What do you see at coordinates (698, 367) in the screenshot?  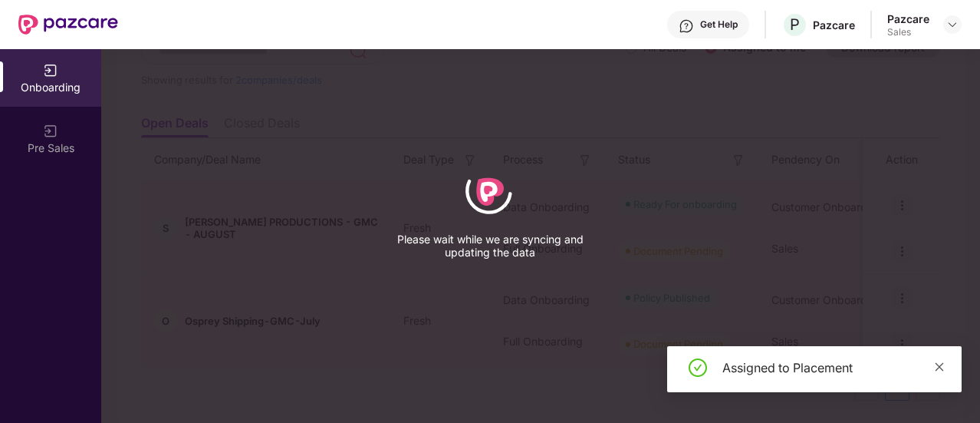 I see `span: check-circle` at bounding box center [698, 367].